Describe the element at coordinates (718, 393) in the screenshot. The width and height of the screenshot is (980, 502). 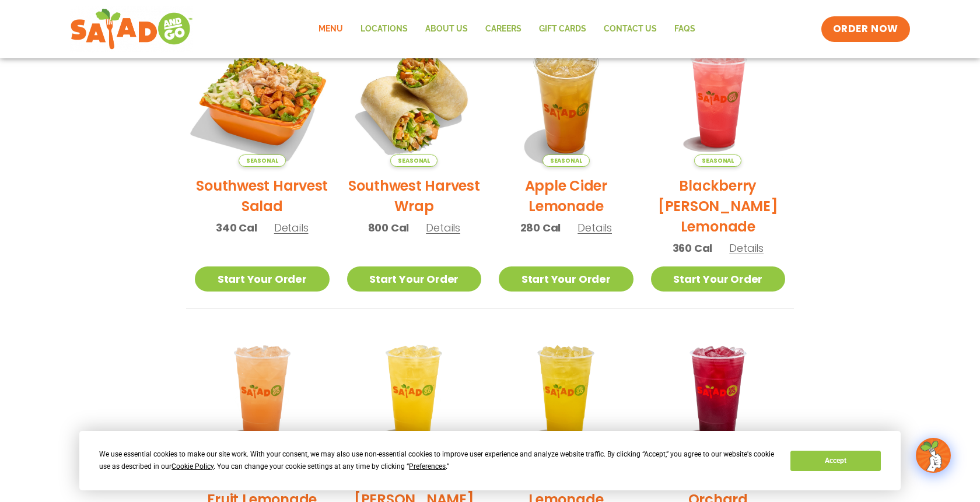
I see `img: Product photo for Black Cherry Orchard Lemonade` at that location.